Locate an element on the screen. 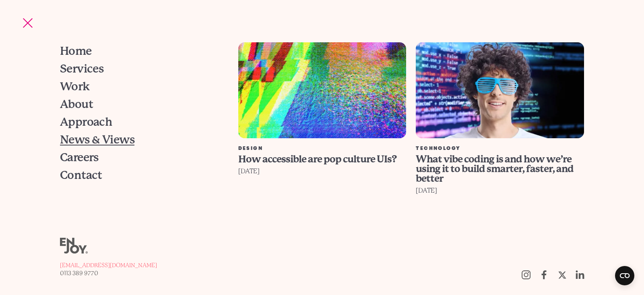 The image size is (644, 295). span: Careers is located at coordinates (79, 158).